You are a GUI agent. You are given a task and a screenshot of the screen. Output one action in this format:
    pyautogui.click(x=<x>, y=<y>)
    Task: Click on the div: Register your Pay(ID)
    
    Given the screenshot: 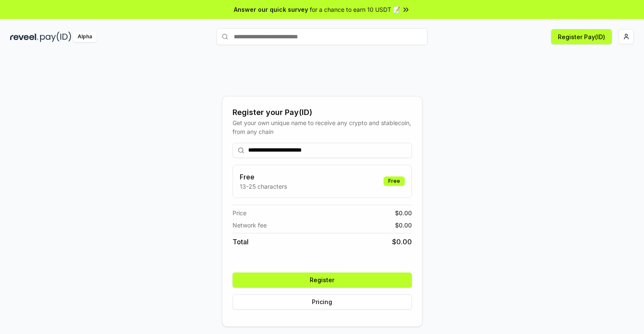 What is the action you would take?
    pyautogui.click(x=322, y=113)
    